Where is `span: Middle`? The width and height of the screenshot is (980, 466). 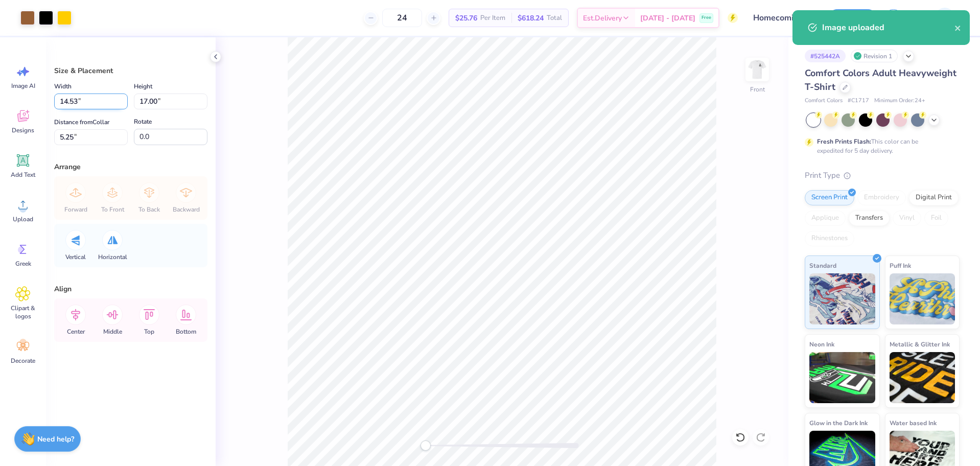
span: Middle is located at coordinates (112, 331).